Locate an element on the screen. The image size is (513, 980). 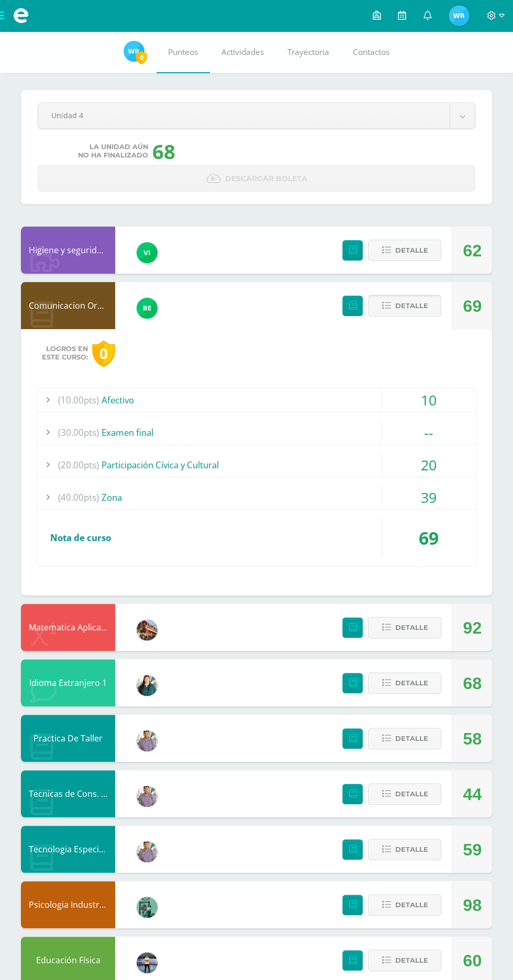
img: b3df963adb6106740b98dae55d89aff1.png is located at coordinates (147, 907).